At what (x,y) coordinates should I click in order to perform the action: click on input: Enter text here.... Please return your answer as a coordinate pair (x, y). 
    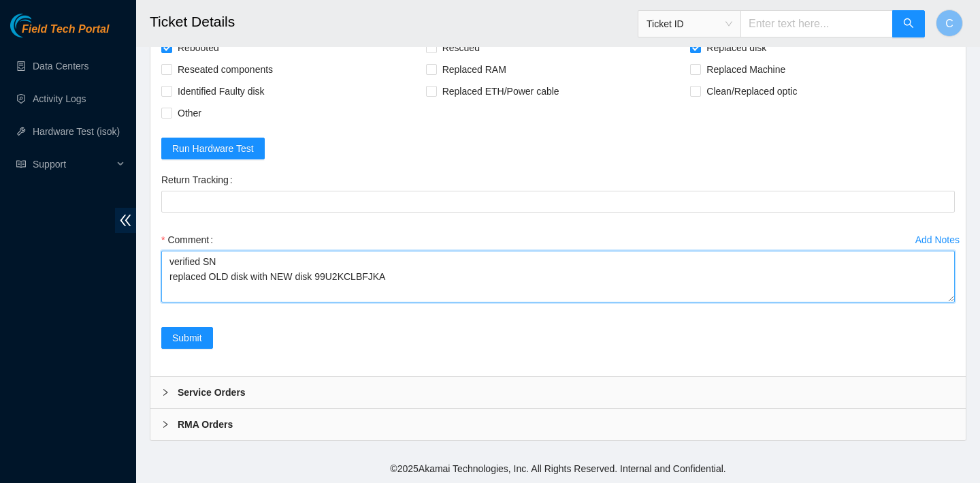
    Looking at the image, I should click on (817, 24).